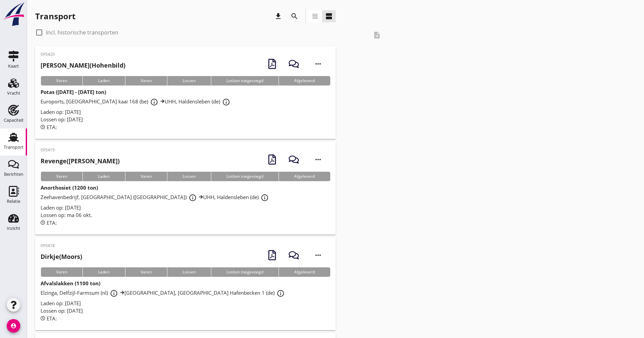 The height and width of the screenshot is (338, 644). I want to click on strong: Dirkje, so click(50, 257).